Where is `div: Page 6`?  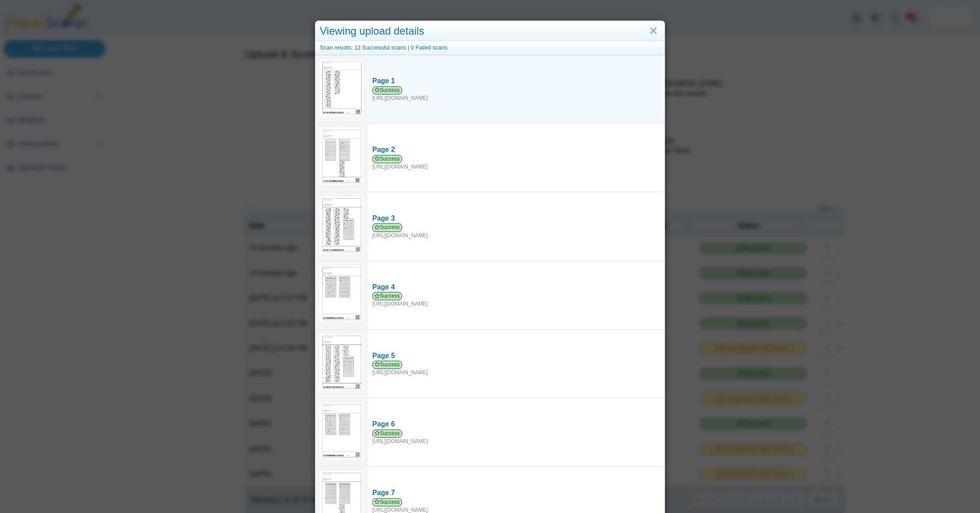 div: Page 6 is located at coordinates (516, 424).